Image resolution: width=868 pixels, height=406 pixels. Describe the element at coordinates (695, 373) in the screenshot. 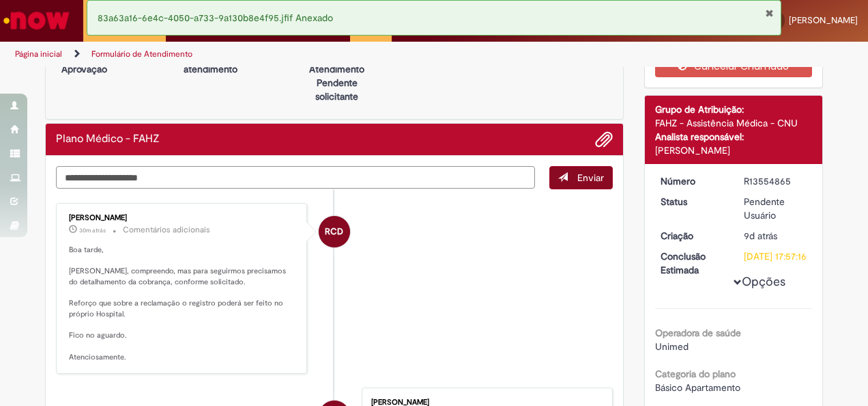

I see `b: Categoria do plano` at that location.